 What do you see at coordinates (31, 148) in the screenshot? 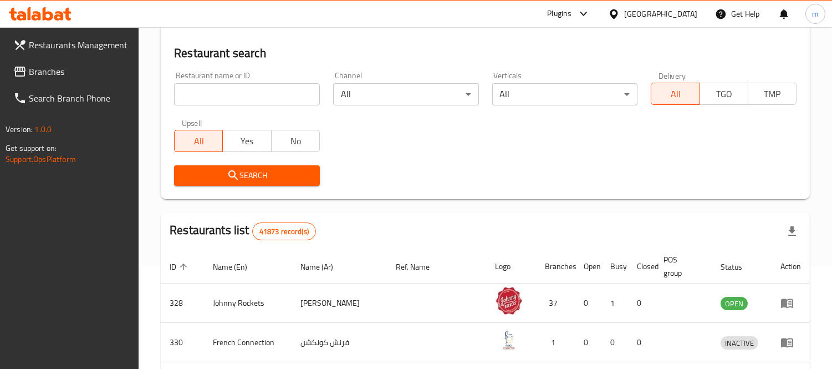
I see `span: Get support on:` at bounding box center [31, 148].